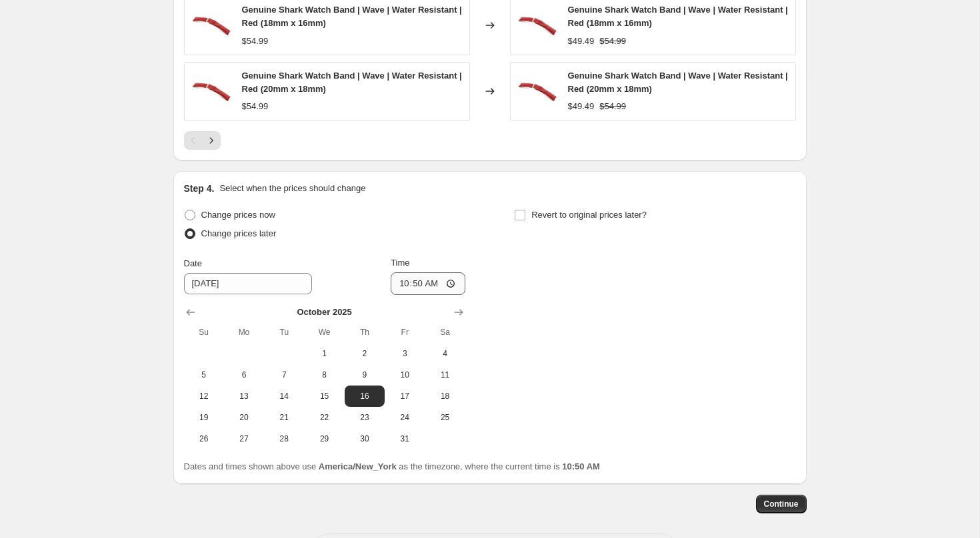  I want to click on button: Tuesday October 21 2025, so click(284, 418).